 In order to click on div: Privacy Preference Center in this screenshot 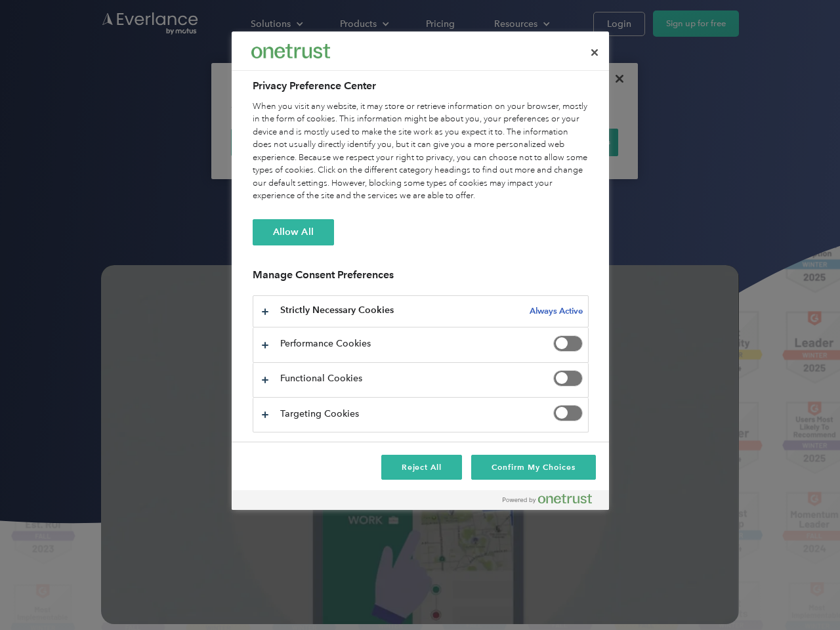, I will do `click(420, 270)`.